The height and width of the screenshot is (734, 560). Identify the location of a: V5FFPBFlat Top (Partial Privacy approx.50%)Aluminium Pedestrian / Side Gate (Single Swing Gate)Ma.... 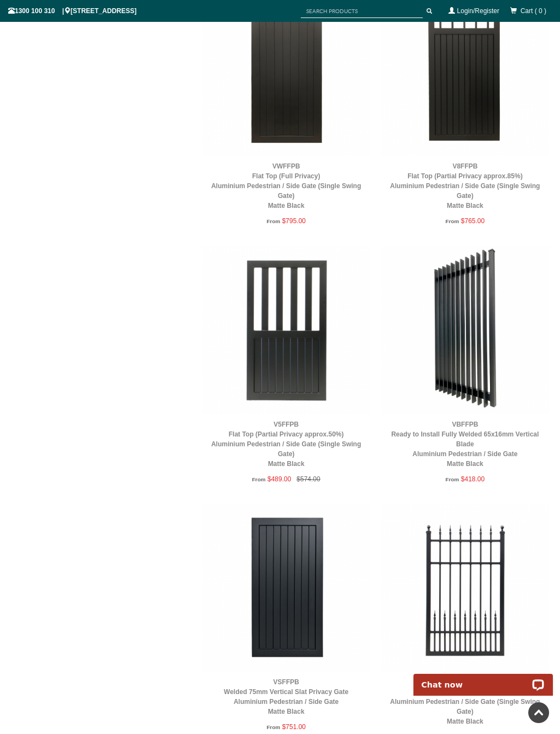
(286, 444).